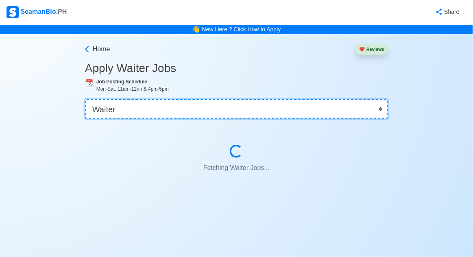 Image resolution: width=473 pixels, height=257 pixels. I want to click on div: Mon-Sat, 11am-12nn & 4pm-5pm, so click(242, 89).